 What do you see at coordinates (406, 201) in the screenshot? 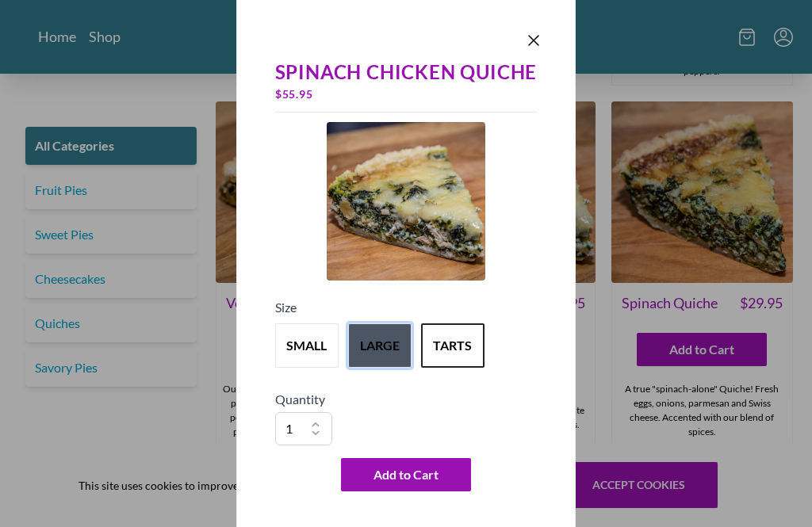
I see `img: Product Image` at bounding box center [406, 201].